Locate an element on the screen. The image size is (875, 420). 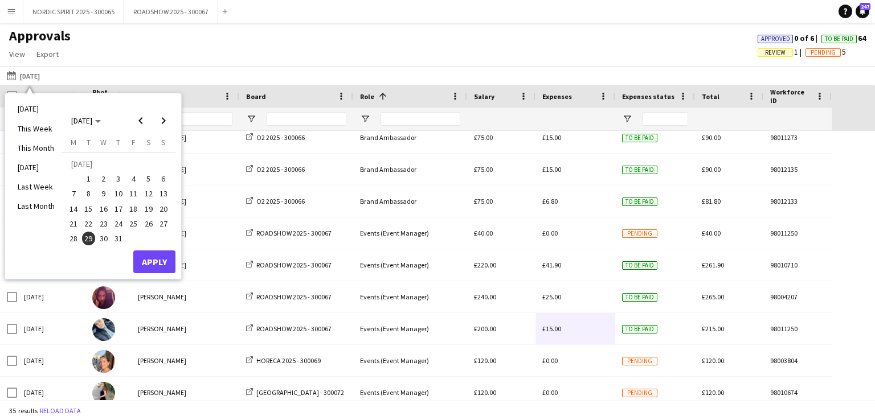
div: 98011273 is located at coordinates (797, 137).